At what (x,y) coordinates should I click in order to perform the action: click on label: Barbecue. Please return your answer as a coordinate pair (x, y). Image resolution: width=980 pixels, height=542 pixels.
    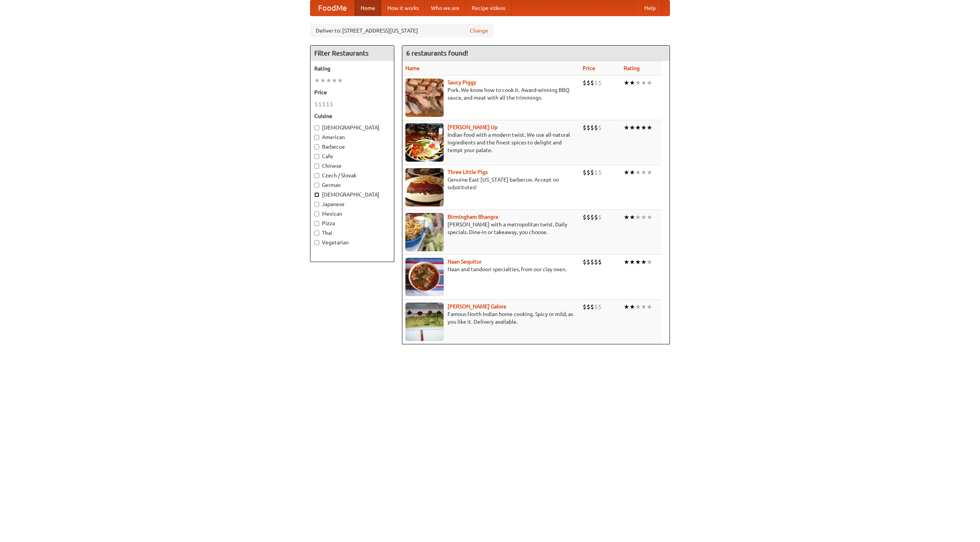
    Looking at the image, I should click on (352, 147).